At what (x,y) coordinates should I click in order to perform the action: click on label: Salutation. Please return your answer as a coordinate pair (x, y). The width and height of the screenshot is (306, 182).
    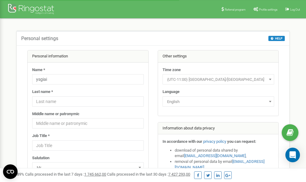
    Looking at the image, I should click on (41, 158).